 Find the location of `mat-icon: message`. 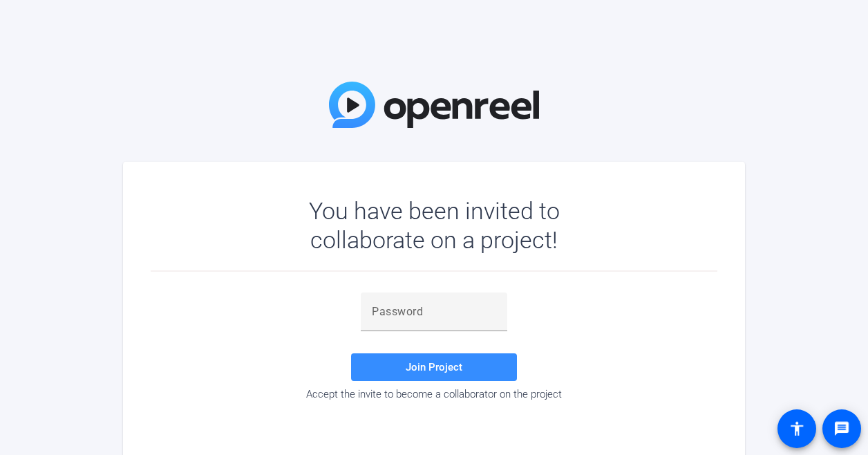

mat-icon: message is located at coordinates (842, 429).